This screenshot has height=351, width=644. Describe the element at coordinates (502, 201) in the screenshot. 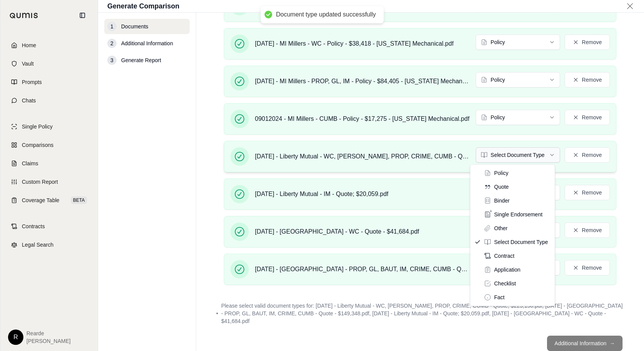

I see `span: Binder` at that location.